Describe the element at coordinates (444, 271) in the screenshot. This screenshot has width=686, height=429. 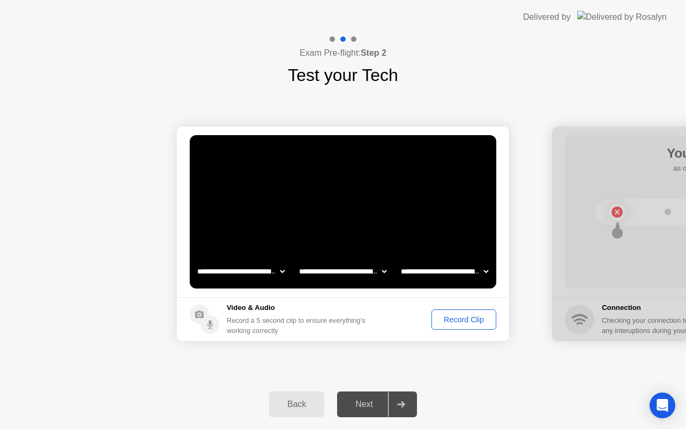
I see `select: Available microphones` at that location.